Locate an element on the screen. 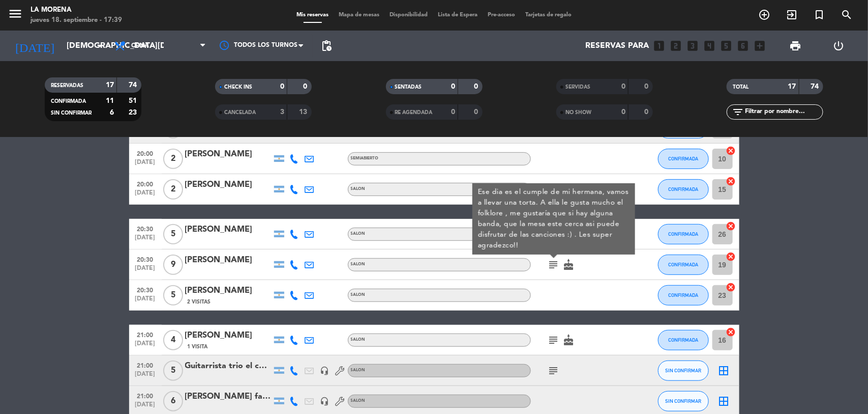 Image resolution: width=868 pixels, height=414 pixels. div: Guitarrista trio el castiloo is located at coordinates (228, 366).